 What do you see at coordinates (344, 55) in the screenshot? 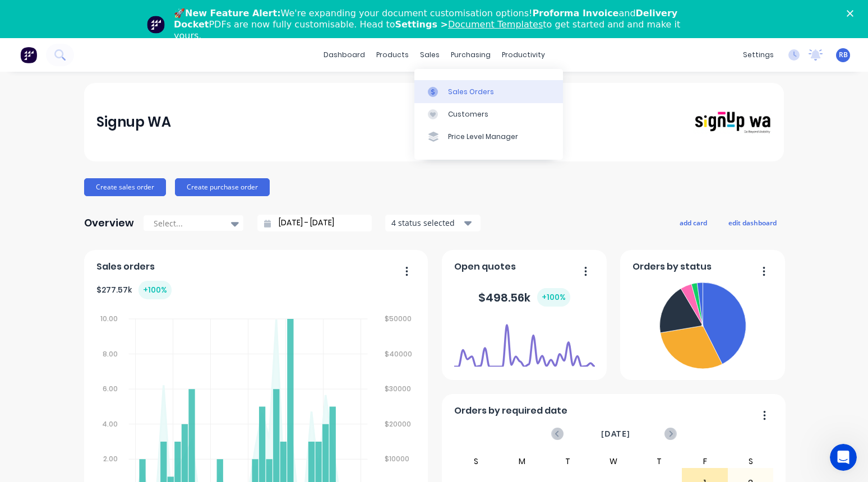
I see `a: dashboard` at bounding box center [344, 55].